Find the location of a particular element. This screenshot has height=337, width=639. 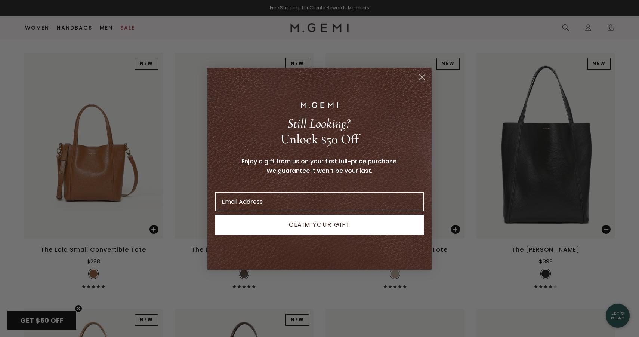

button: Close dialog is located at coordinates (422, 77).